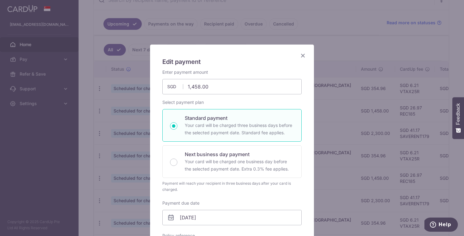  What do you see at coordinates (239, 154) in the screenshot?
I see `p: Next business day payment` at bounding box center [239, 154].